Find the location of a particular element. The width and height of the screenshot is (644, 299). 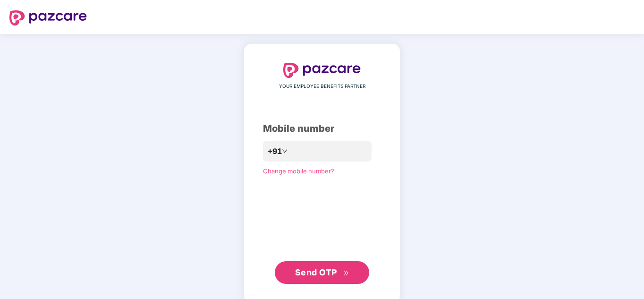

div: Mobile number is located at coordinates (322, 128).